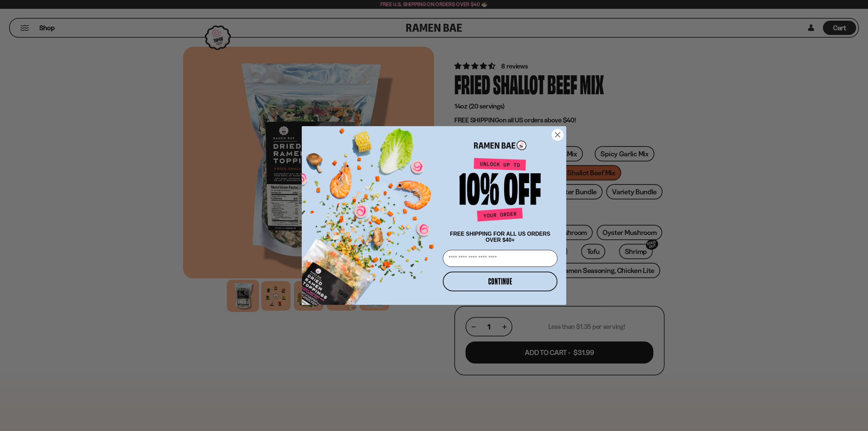  I want to click on img: ce7035ce-2e49-461c-ae4b-8ade7372f32c.png, so click(371, 213).